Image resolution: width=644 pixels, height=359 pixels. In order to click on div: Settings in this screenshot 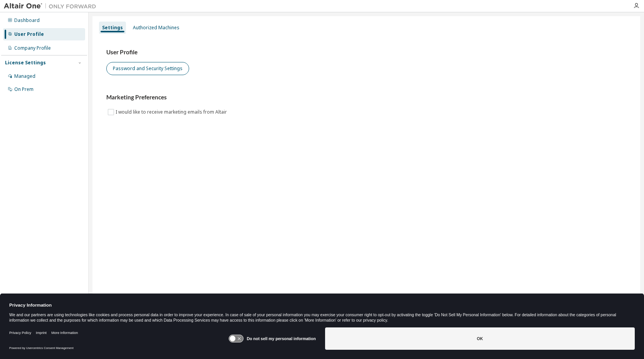, I will do `click(113, 27)`.